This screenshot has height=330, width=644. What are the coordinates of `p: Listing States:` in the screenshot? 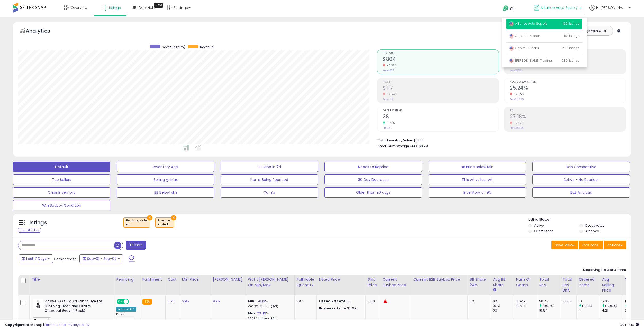 It's located at (580, 220).